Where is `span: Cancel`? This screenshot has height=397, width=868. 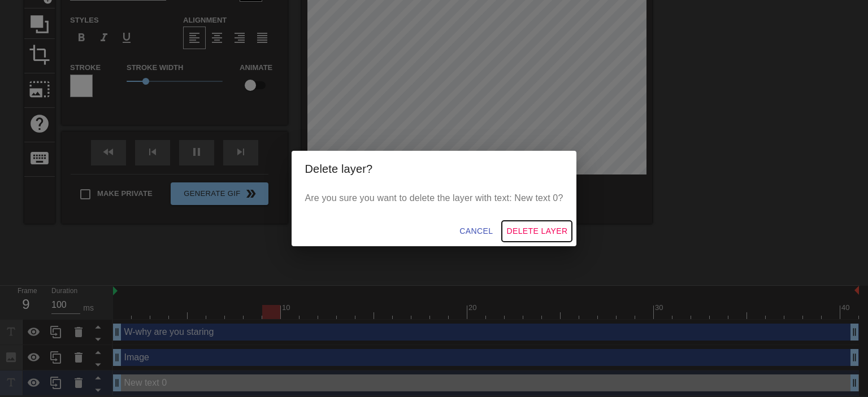 span: Cancel is located at coordinates (476, 231).